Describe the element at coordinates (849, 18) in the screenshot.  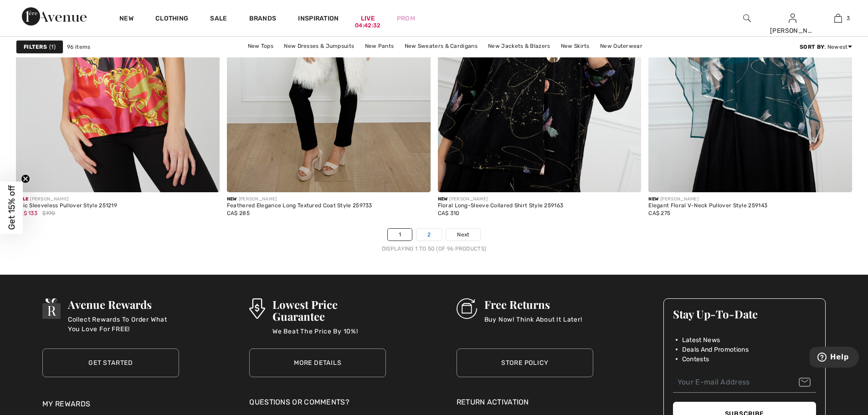
I see `span: 3` at that location.